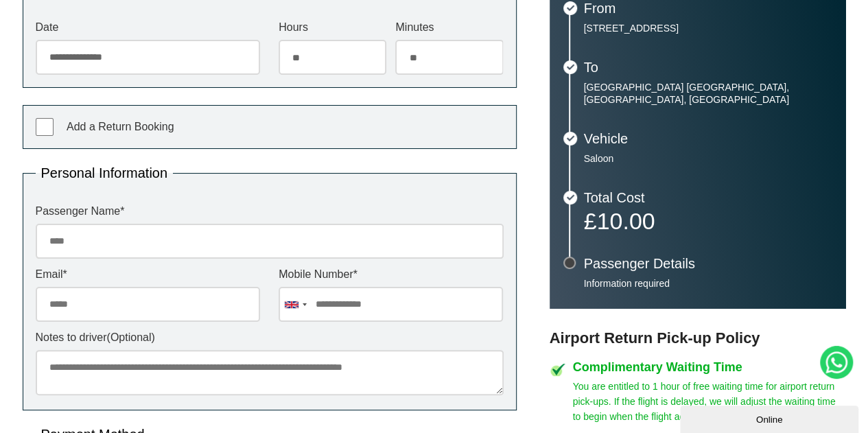 The width and height of the screenshot is (868, 433). I want to click on p: Information required, so click(708, 284).